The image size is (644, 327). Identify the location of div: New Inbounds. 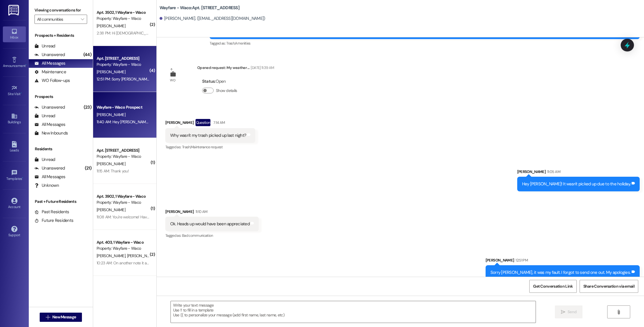
(51, 133).